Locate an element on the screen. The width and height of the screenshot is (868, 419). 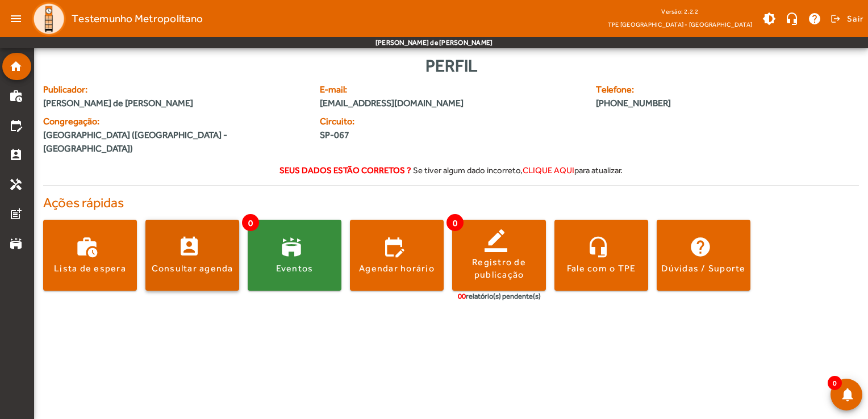
div: Agendar horário is located at coordinates (397, 269).